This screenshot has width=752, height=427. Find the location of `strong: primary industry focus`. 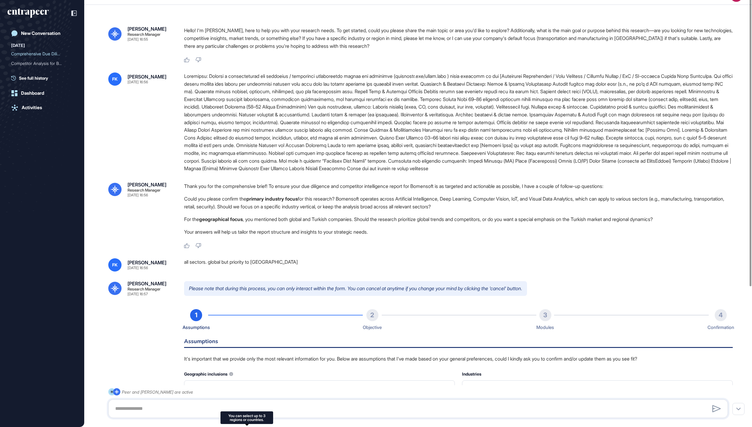

strong: primary industry focus is located at coordinates (272, 199).